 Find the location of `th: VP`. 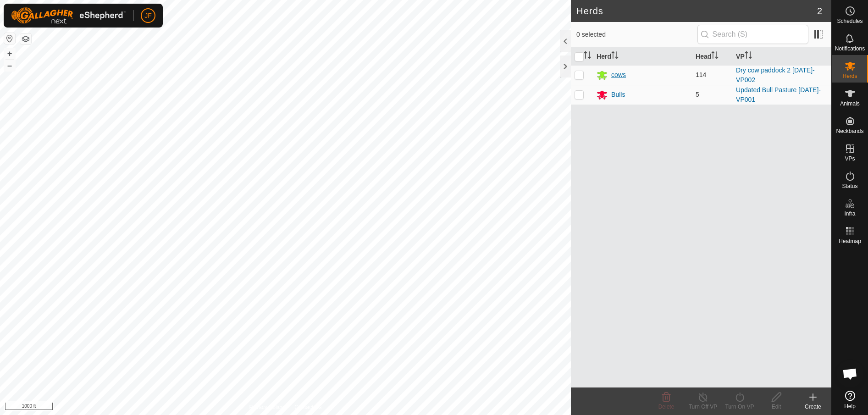

th: VP is located at coordinates (782, 57).